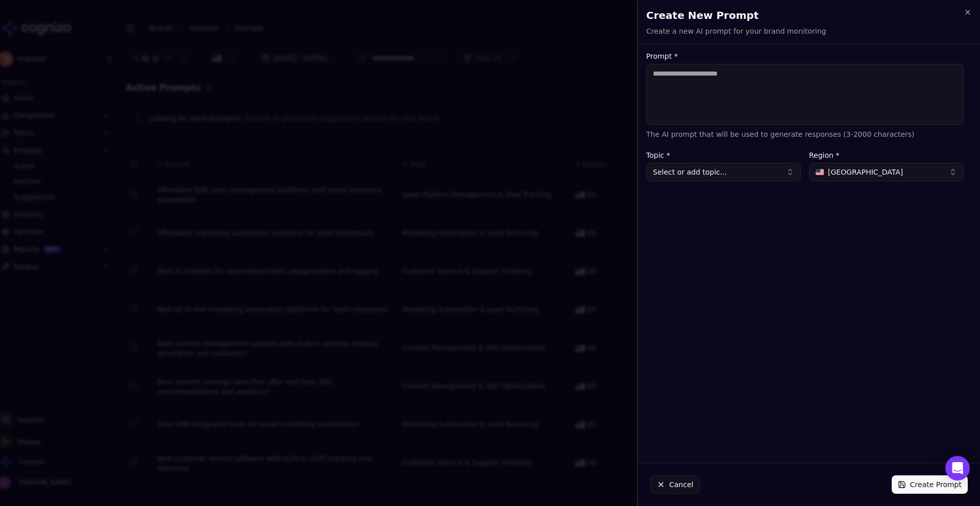 Image resolution: width=980 pixels, height=506 pixels. What do you see at coordinates (736, 31) in the screenshot?
I see `p: Create a new AI prompt for your brand monitoring` at bounding box center [736, 31].